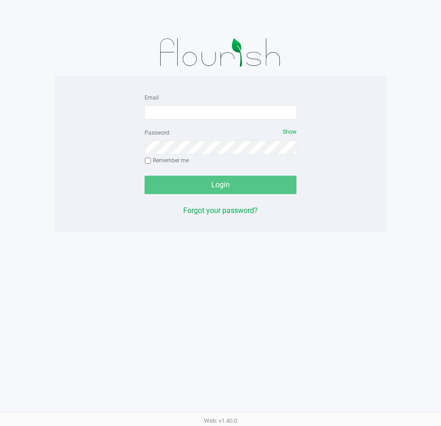  I want to click on input: Remember me, so click(148, 161).